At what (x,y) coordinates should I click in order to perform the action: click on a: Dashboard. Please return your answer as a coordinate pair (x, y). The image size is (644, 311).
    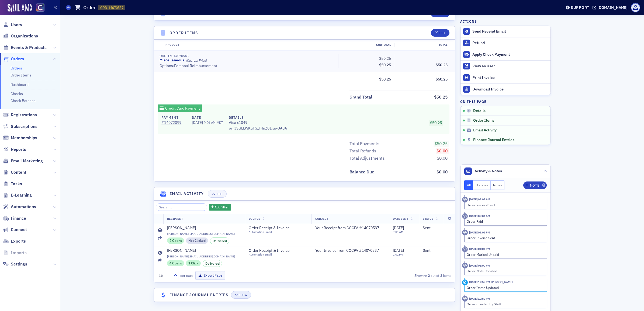
    Looking at the image, I should click on (19, 85).